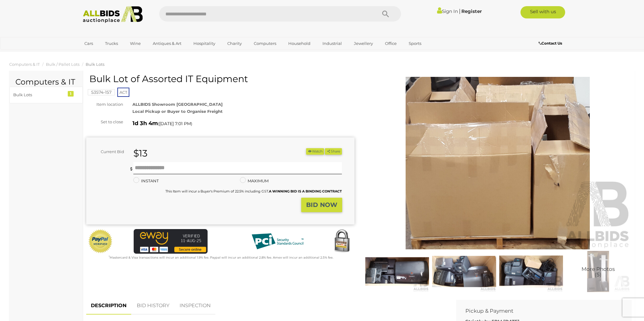 This screenshot has height=321, width=644. Describe the element at coordinates (333, 152) in the screenshot. I see `button: Share` at that location.